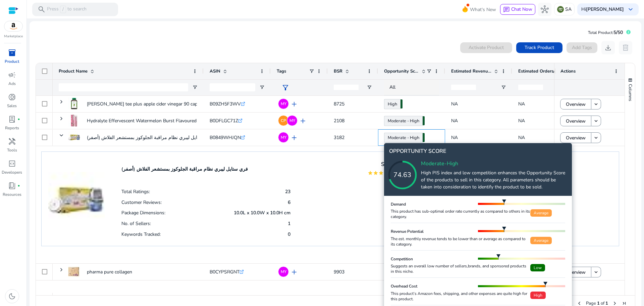 The height and width of the screenshot is (306, 644). What do you see at coordinates (600, 33) in the screenshot?
I see `span: Total Product:` at bounding box center [600, 33].